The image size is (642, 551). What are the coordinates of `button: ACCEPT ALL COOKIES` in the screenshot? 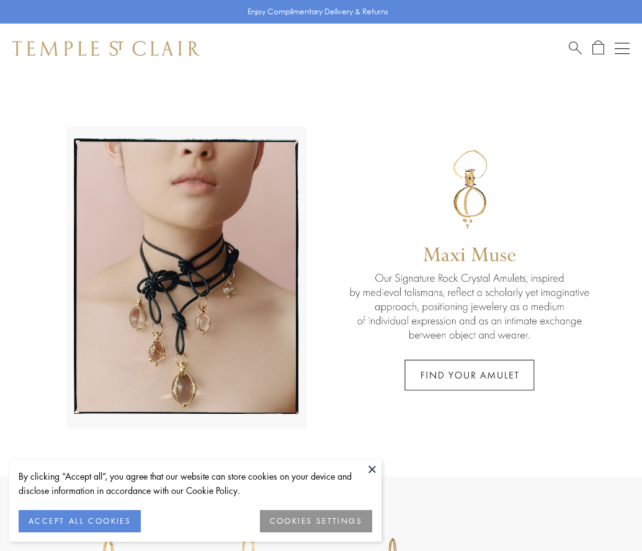 It's located at (79, 521).